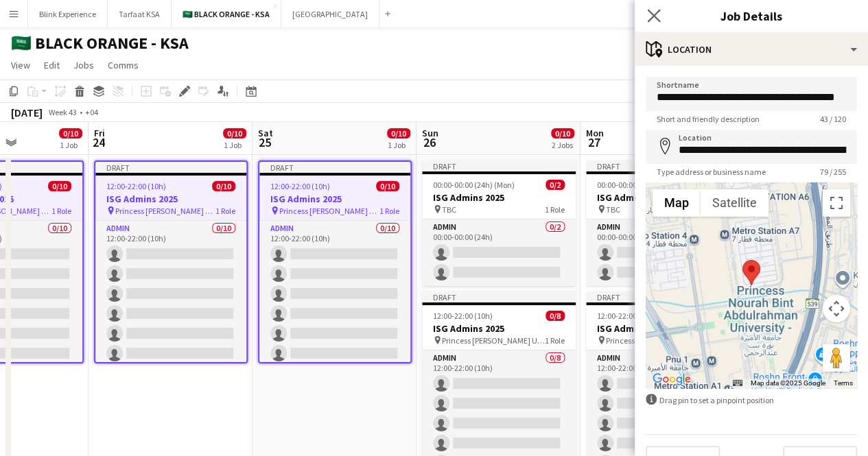 Image resolution: width=868 pixels, height=456 pixels. Describe the element at coordinates (833, 172) in the screenshot. I see `span: 79 / 255` at that location.